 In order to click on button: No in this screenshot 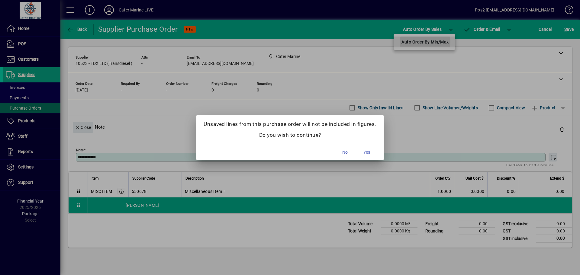, I will do `click(345, 153)`.